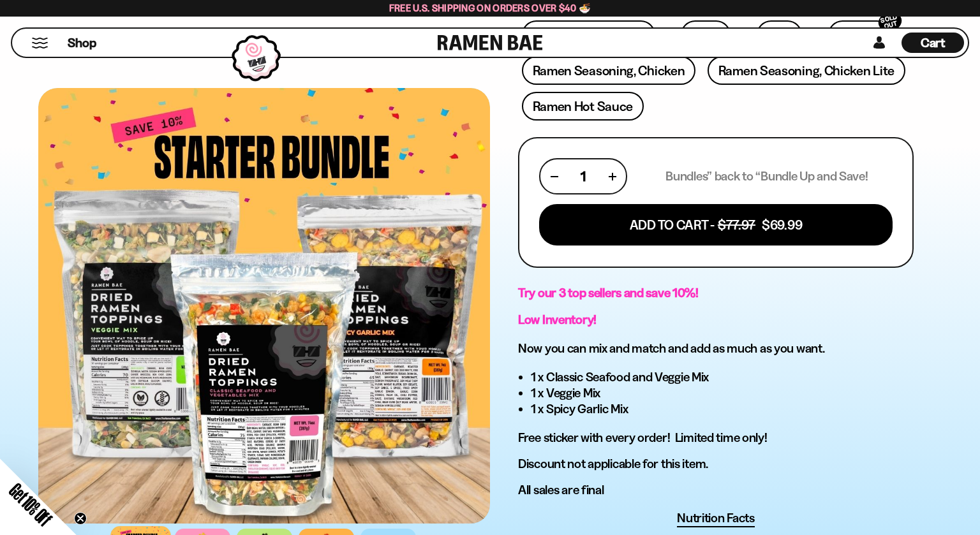 Image resolution: width=980 pixels, height=535 pixels. I want to click on h3: Now you can mix and match and add as much as you want., so click(715, 348).